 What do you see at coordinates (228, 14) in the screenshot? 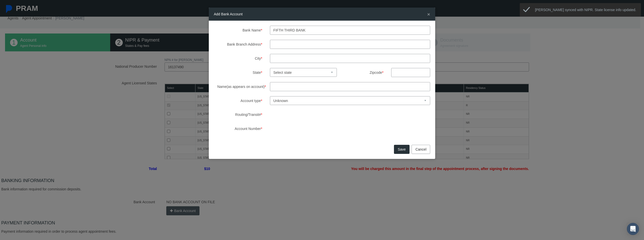
I see `h5: Add Bank Account` at bounding box center [228, 14].